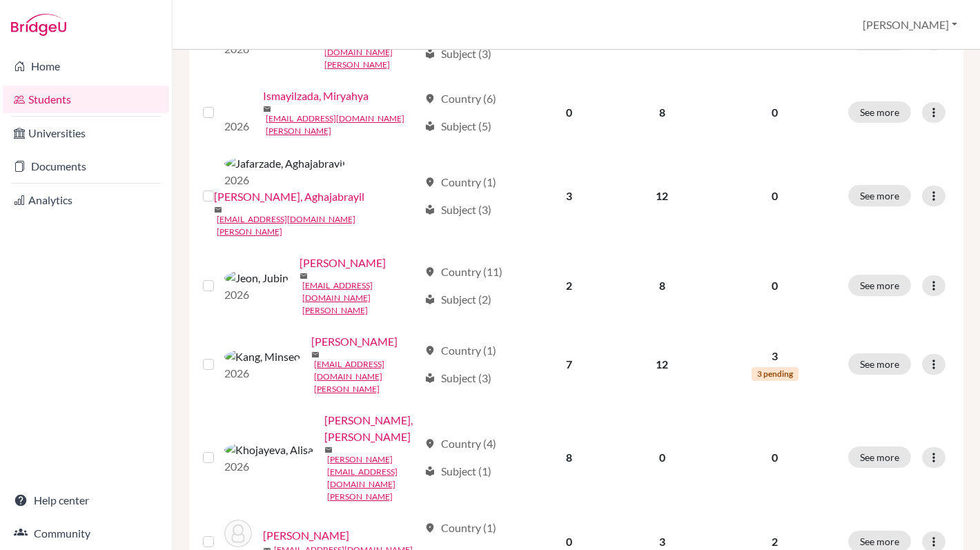  I want to click on a: Home, so click(86, 66).